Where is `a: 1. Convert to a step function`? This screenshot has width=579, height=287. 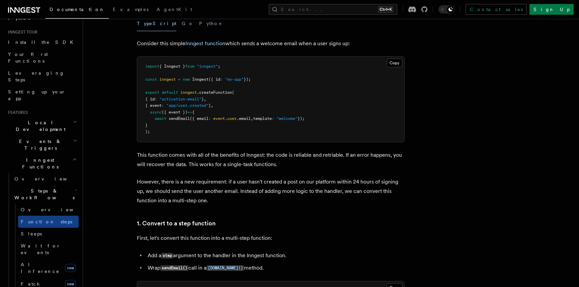 a: 1. Convert to a step function is located at coordinates (176, 223).